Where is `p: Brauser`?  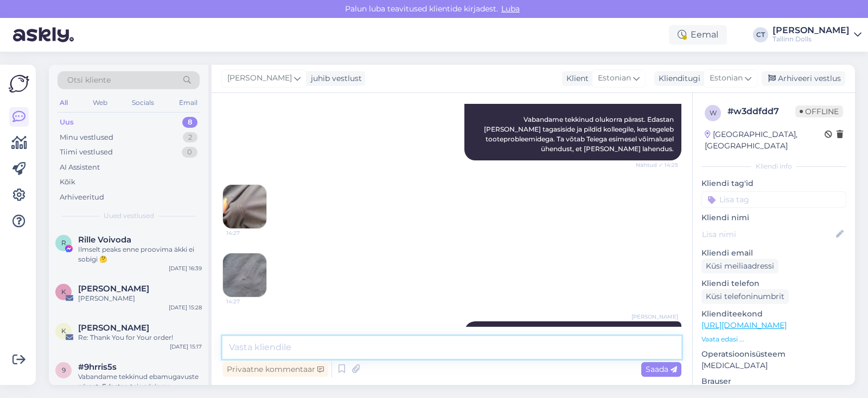
p: Brauser is located at coordinates (774, 381).